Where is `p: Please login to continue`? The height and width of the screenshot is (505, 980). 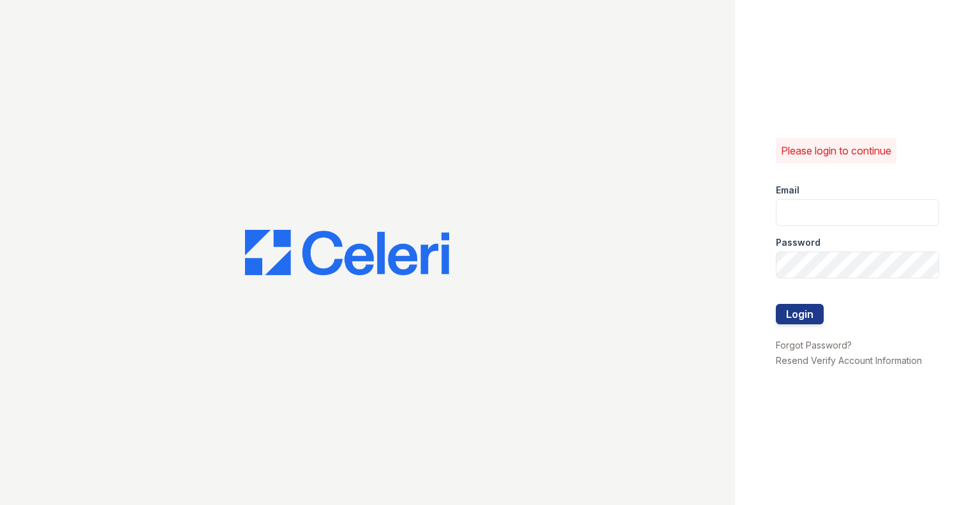 p: Please login to continue is located at coordinates (836, 151).